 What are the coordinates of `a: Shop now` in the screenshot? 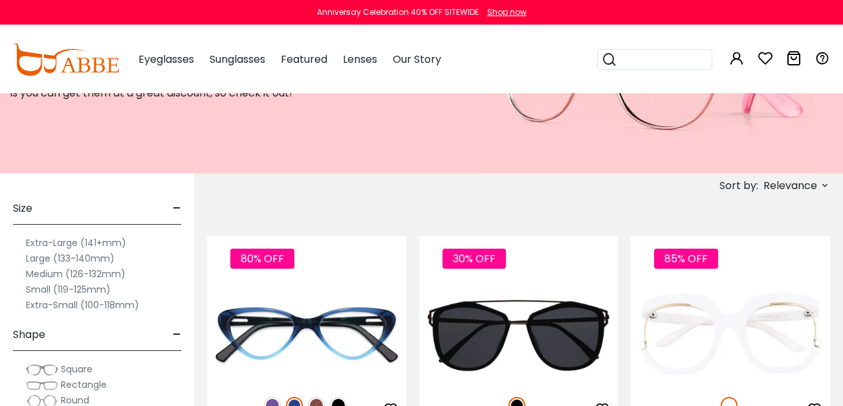 It's located at (504, 12).